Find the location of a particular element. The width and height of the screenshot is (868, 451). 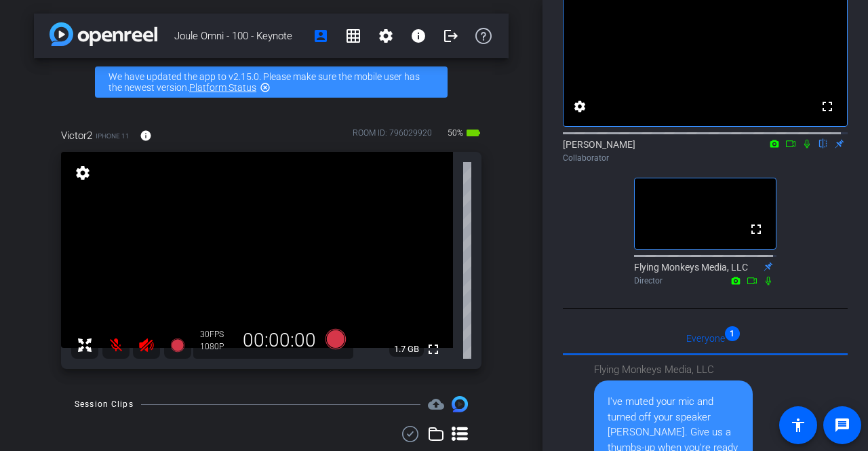

div: We have updated the app to v2.15.0. Please make sure the mobile user has the newest version. is located at coordinates (271, 82).